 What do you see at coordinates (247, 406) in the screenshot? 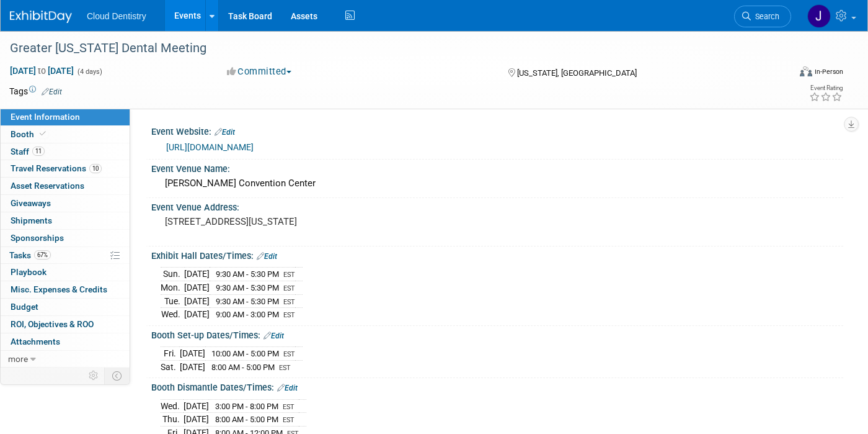
I see `span: 3:00 PM - 8:00 PM` at bounding box center [247, 406].